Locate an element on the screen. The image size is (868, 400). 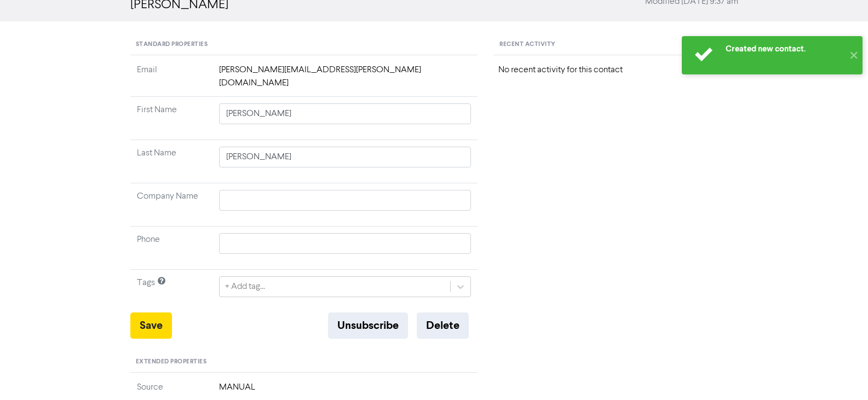
td: Last Name is located at coordinates (172, 162).